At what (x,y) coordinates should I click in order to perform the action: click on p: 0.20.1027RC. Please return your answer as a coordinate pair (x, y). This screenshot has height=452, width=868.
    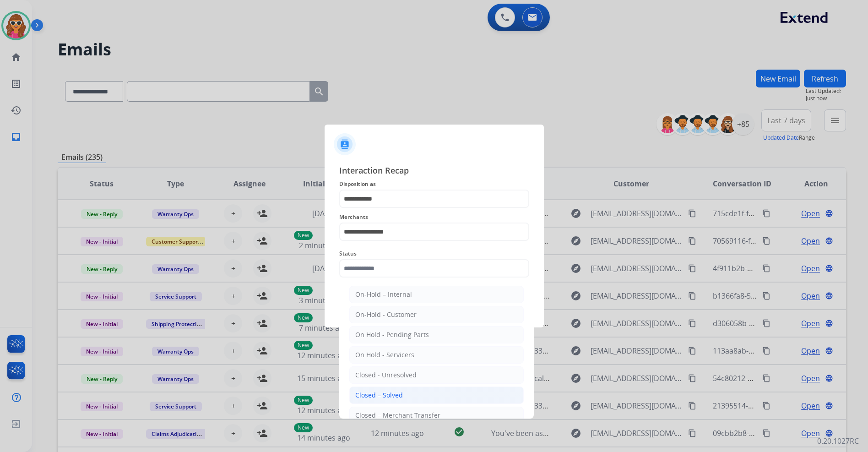
    Looking at the image, I should click on (838, 441).